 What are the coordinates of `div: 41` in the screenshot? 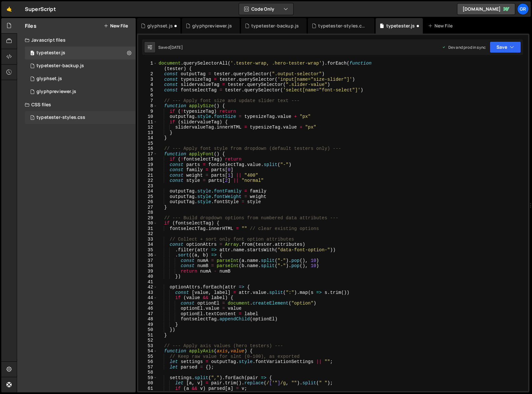 It's located at (148, 282).